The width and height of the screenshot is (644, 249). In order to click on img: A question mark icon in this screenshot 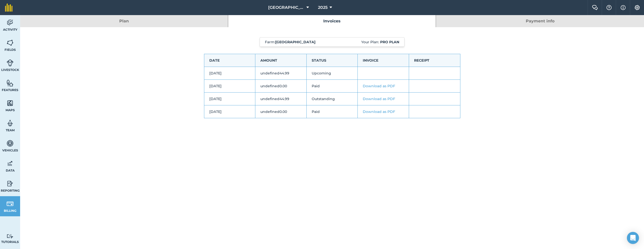, I will do `click(609, 8)`.